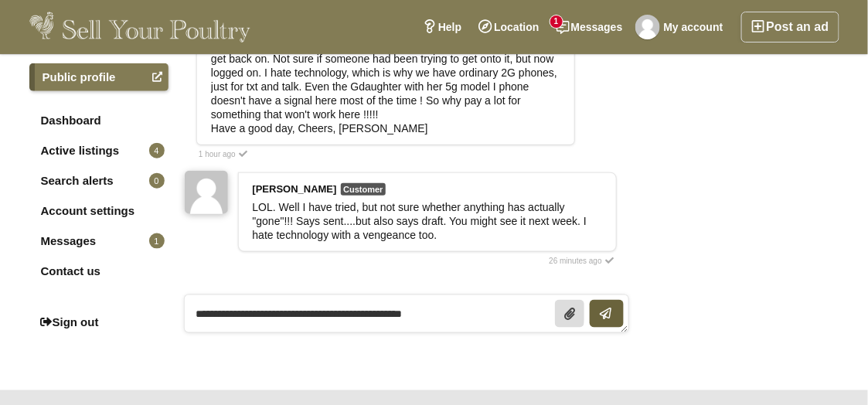 This screenshot has height=405, width=868. Describe the element at coordinates (99, 120) in the screenshot. I see `a: Dashboard` at that location.